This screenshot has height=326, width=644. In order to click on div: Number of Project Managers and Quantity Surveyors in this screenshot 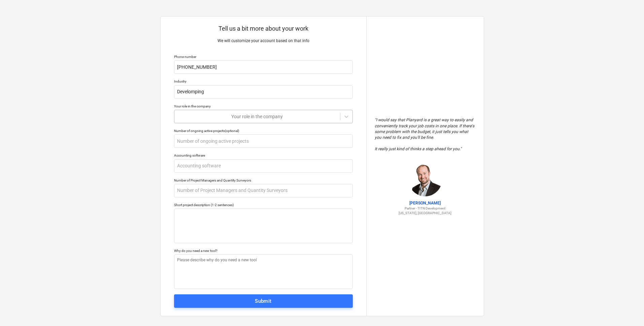, I will do `click(263, 180)`.